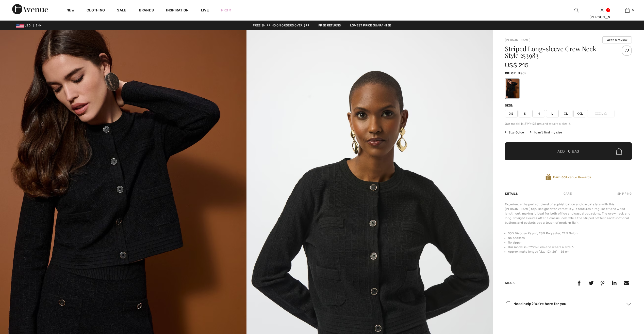  Describe the element at coordinates (570, 252) in the screenshot. I see `li: Approximate length (size 12): 26" - 66 cm` at that location.